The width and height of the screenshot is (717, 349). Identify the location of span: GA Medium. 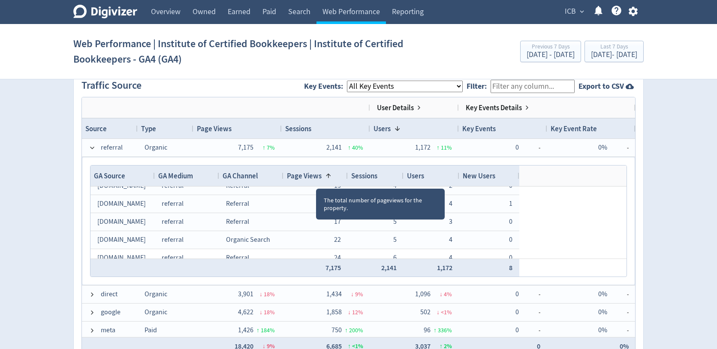
(175, 176).